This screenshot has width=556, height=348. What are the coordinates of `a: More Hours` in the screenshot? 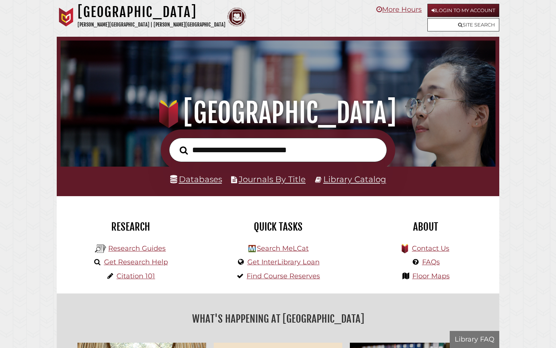 It's located at (399, 9).